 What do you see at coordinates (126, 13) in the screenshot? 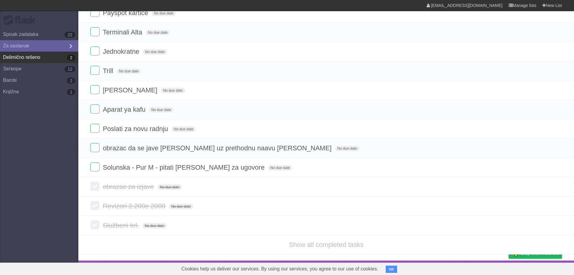
I see `span: Payspot kartice` at bounding box center [126, 13].